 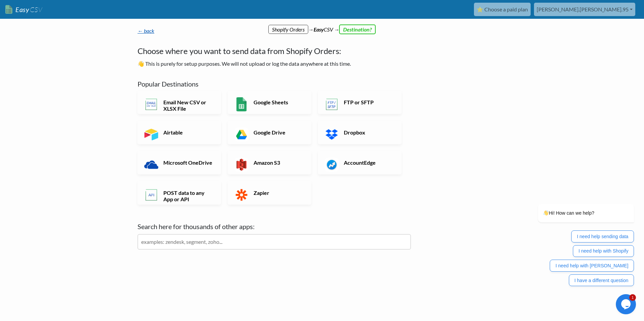 What do you see at coordinates (86, 93) in the screenshot?
I see `button: I need help sending data` at bounding box center [86, 93].